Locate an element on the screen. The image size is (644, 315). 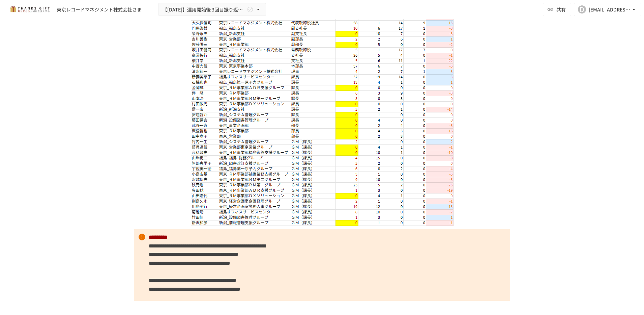
div: 東京レコードマネジメント株式会社さま is located at coordinates (99, 9).